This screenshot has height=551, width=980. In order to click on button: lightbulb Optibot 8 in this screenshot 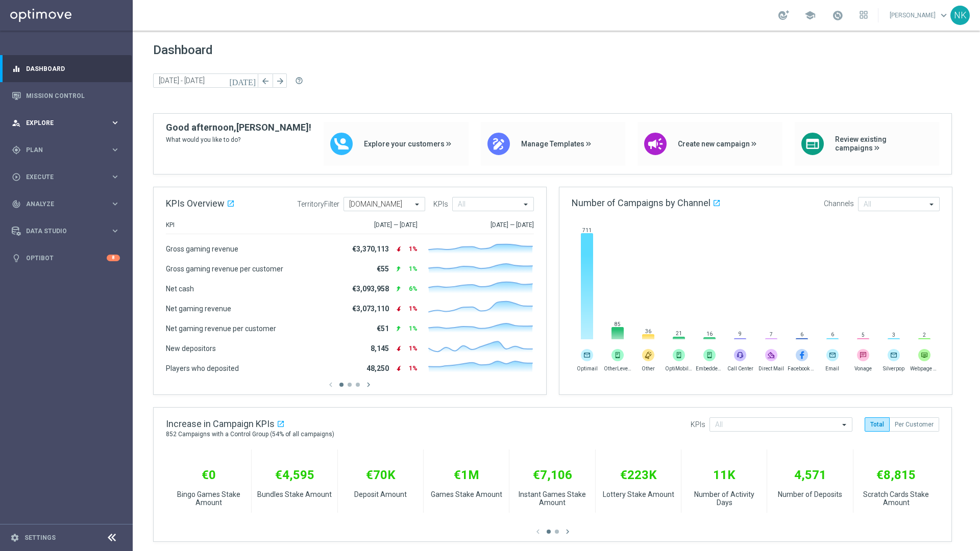, I will do `click(66, 258)`.